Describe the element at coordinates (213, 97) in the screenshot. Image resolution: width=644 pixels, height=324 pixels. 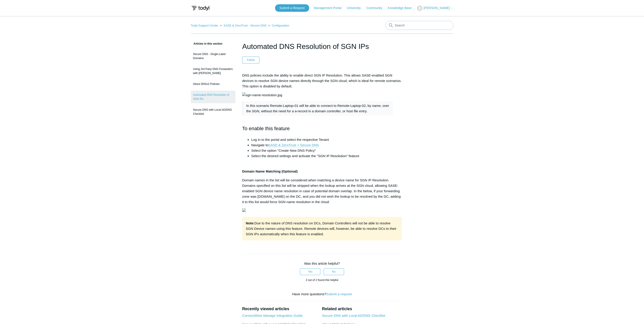
I see `a: Automated DNS Resolution of SGN IPs` at that location.